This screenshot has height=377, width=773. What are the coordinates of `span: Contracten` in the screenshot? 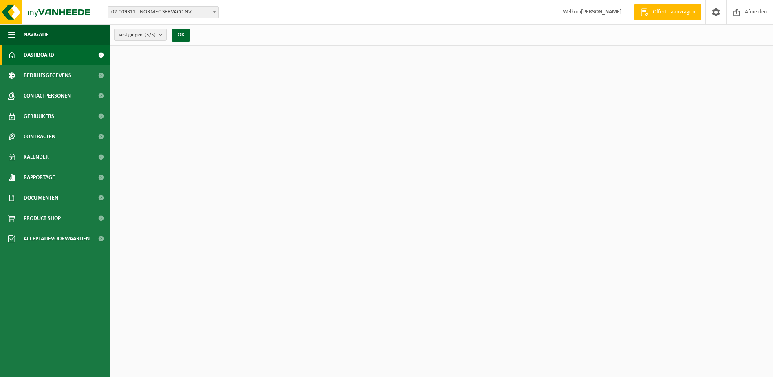 It's located at (40, 137).